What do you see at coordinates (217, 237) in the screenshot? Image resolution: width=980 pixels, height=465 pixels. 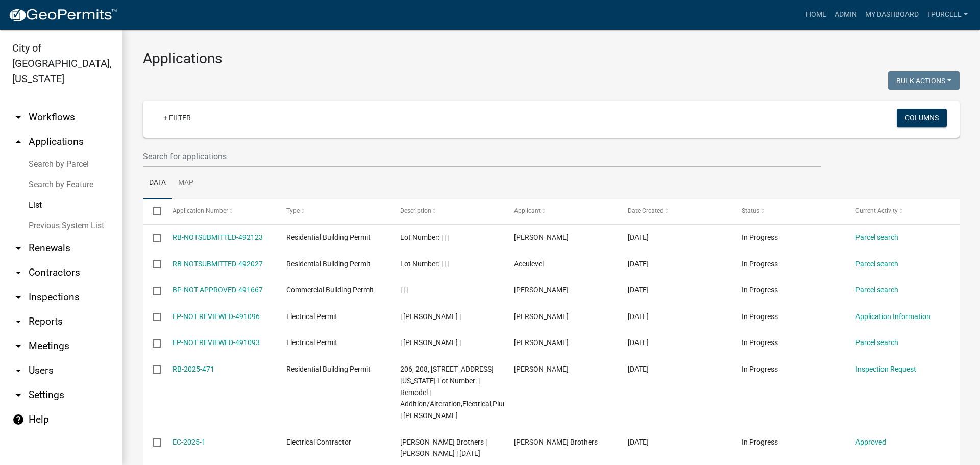 I see `a: RB-NOTSUBMITTED-492123` at bounding box center [217, 237].